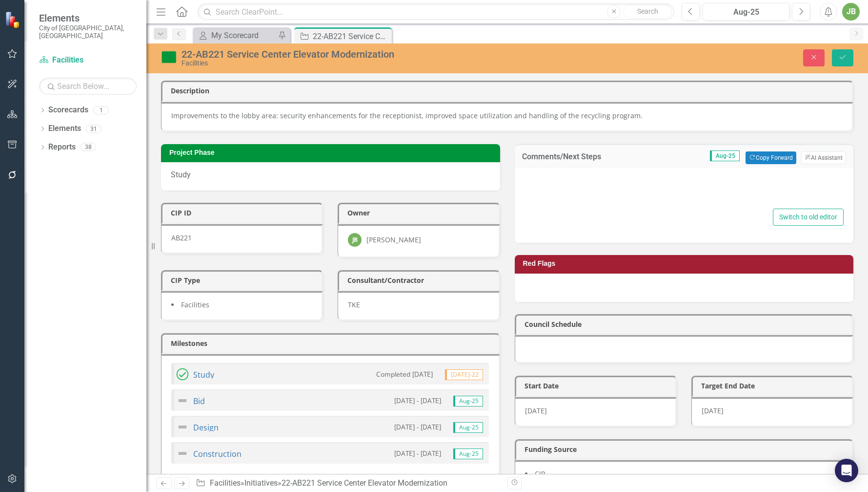 Image resolution: width=868 pixels, height=492 pixels. What do you see at coordinates (243, 280) in the screenshot?
I see `h3: CIP Type` at bounding box center [243, 280].